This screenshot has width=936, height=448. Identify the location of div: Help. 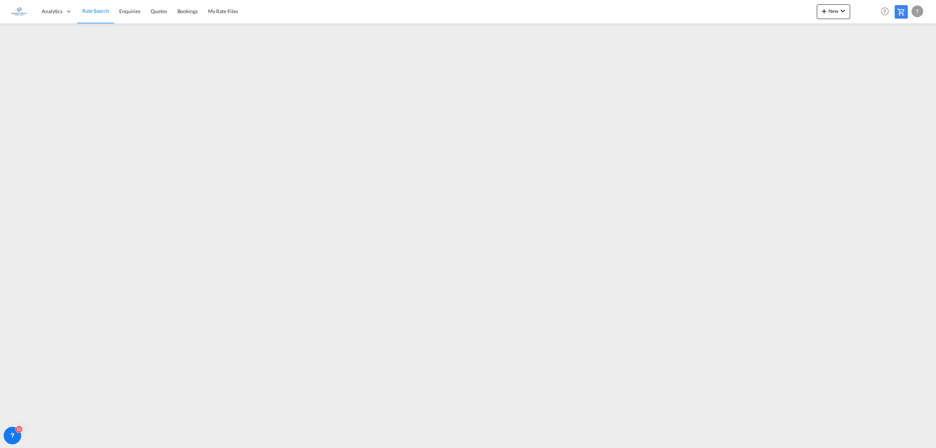
(886, 12).